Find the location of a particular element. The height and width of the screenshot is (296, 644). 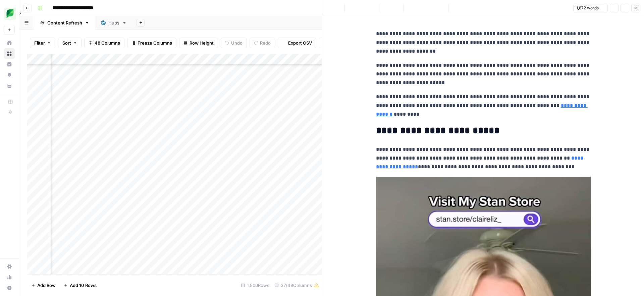

div: Content Refresh is located at coordinates (65, 23).